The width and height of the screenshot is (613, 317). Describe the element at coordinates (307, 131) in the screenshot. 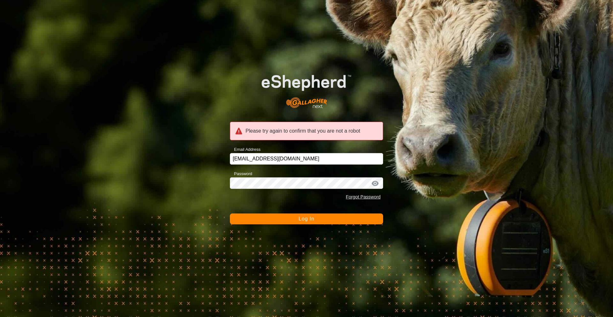

I see `div: Please try again to confirm that you are not a robot` at that location.